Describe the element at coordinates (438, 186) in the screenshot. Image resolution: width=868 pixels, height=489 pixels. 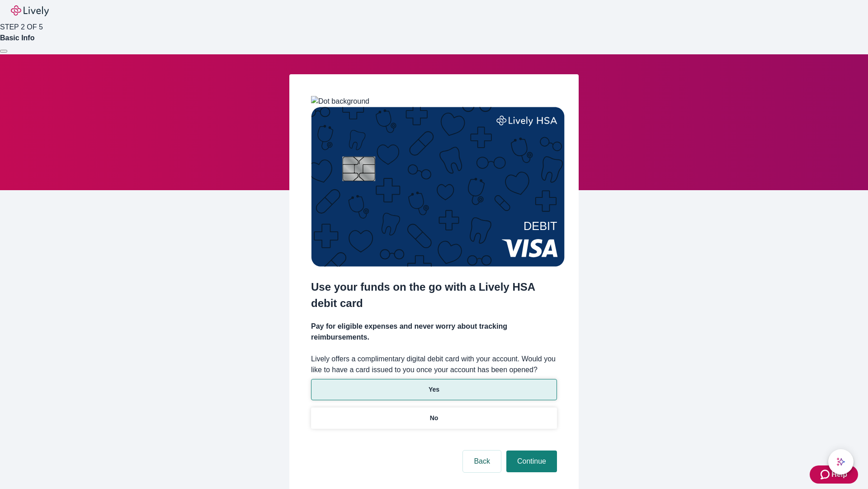
I see `img: Debit card` at that location.